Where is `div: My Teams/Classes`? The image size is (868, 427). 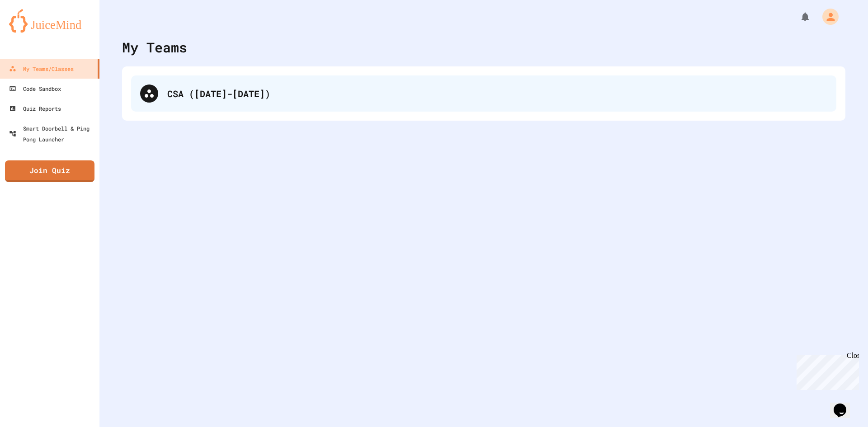 div: My Teams/Classes is located at coordinates (41, 68).